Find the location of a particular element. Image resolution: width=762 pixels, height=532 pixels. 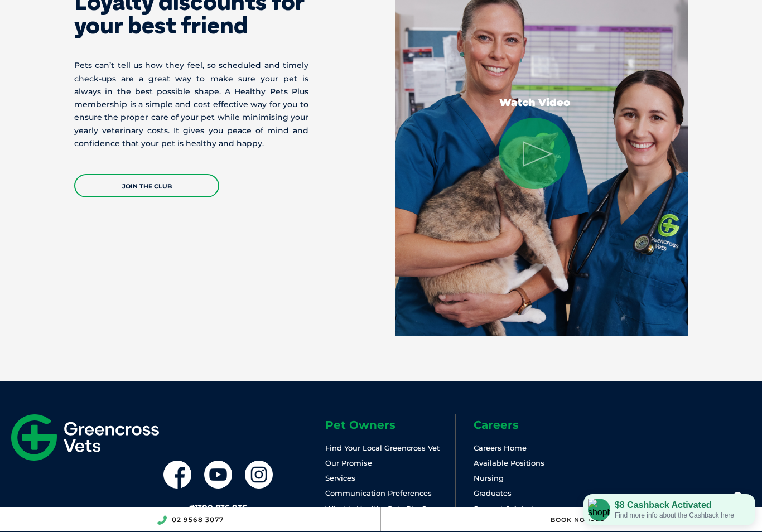

a: JOIN THE CLUB is located at coordinates (147, 186).